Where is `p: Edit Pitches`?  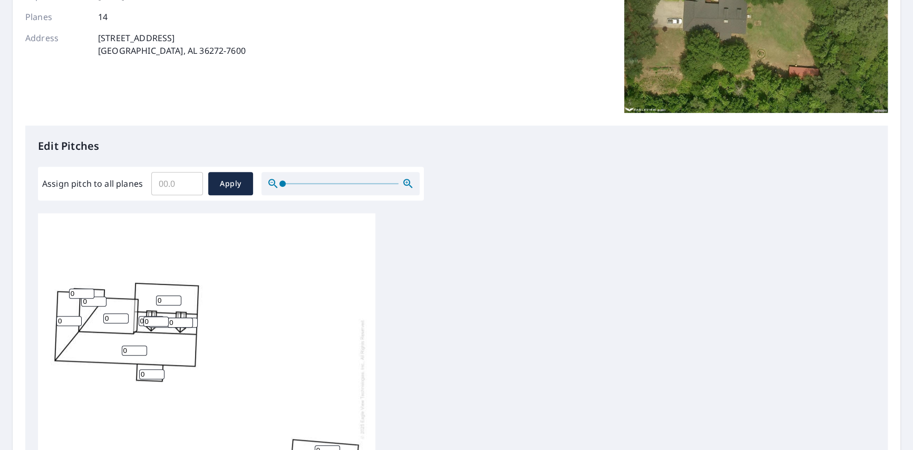 p: Edit Pitches is located at coordinates (457, 146).